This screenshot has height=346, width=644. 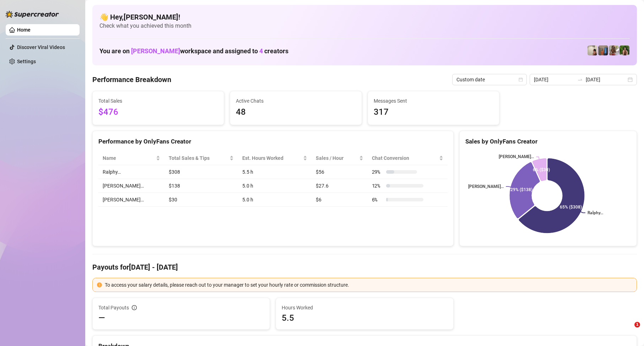 What do you see at coordinates (489, 80) in the screenshot?
I see `span: Custom date` at bounding box center [489, 80].